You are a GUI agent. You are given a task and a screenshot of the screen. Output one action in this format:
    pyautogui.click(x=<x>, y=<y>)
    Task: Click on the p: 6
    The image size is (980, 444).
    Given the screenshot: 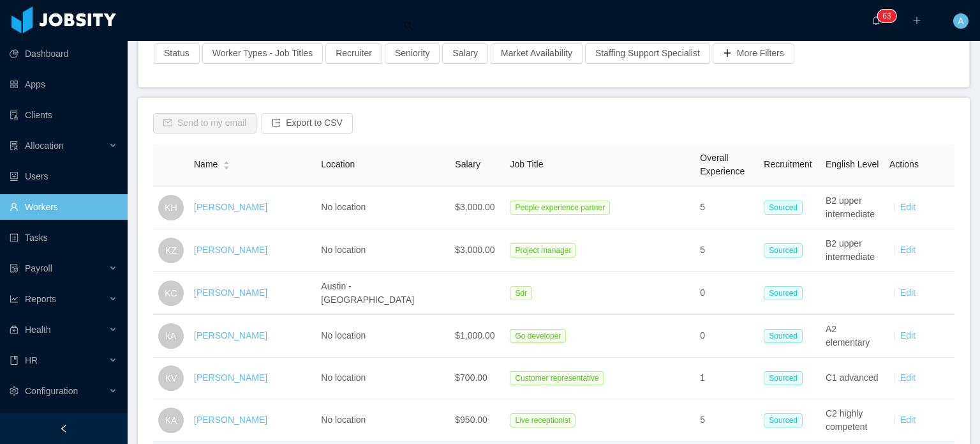 What is the action you would take?
    pyautogui.click(x=885, y=16)
    